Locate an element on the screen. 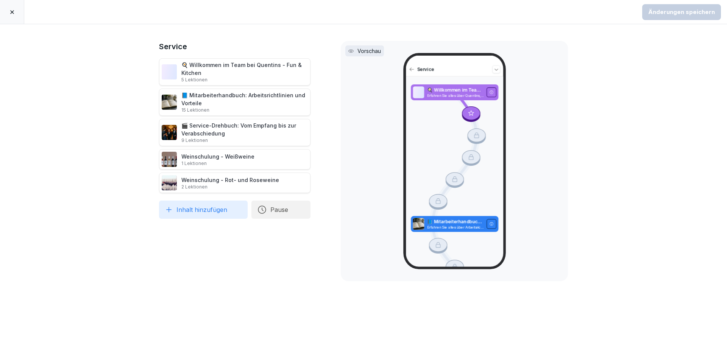 This screenshot has width=727, height=358. div: Weinschulung - Weißweine is located at coordinates (218, 159).